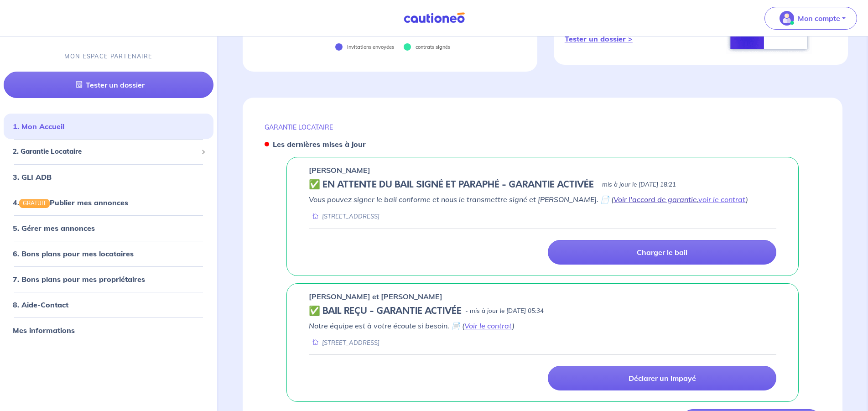 The image size is (868, 411). What do you see at coordinates (109, 85) in the screenshot?
I see `a: Tester un dossier` at bounding box center [109, 85].